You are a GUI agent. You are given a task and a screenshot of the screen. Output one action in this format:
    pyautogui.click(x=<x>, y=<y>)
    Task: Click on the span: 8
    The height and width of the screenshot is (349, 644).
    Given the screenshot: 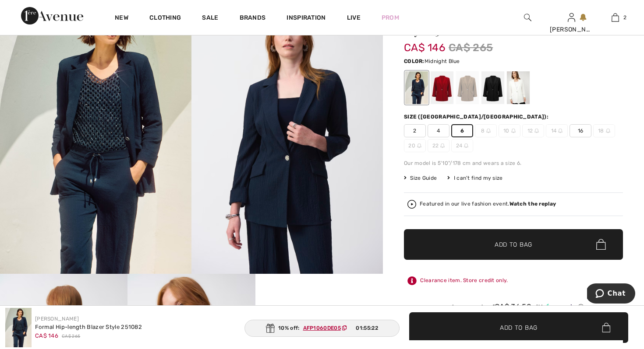 What is the action you would take?
    pyautogui.click(x=486, y=131)
    